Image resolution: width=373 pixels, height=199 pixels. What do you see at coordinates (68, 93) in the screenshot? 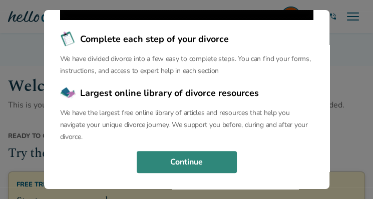
I see `img: Largest online library of divorce resources` at bounding box center [68, 93].